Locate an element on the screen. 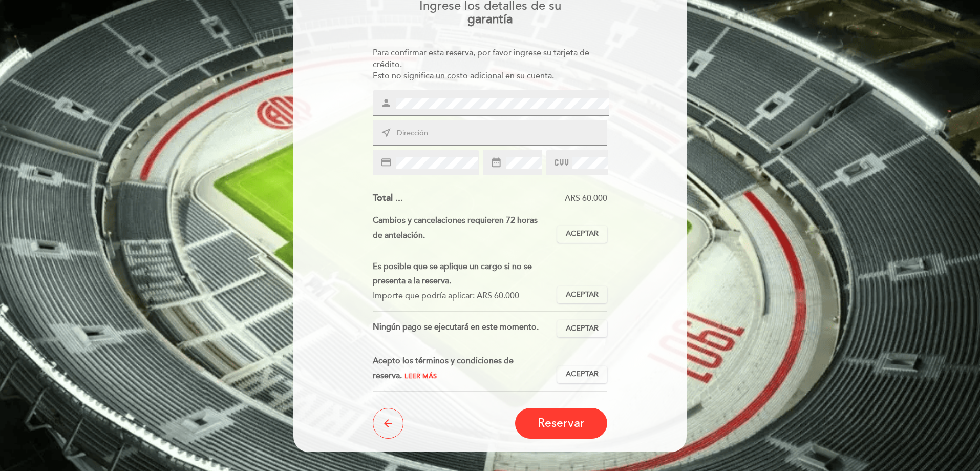 The height and width of the screenshot is (471, 980). span: Total ... is located at coordinates (387, 198).